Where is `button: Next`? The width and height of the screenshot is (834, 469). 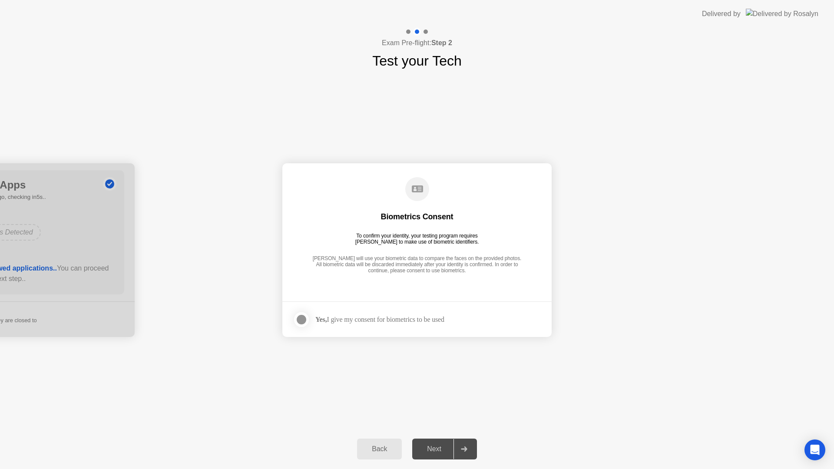
button: Next is located at coordinates (444, 449).